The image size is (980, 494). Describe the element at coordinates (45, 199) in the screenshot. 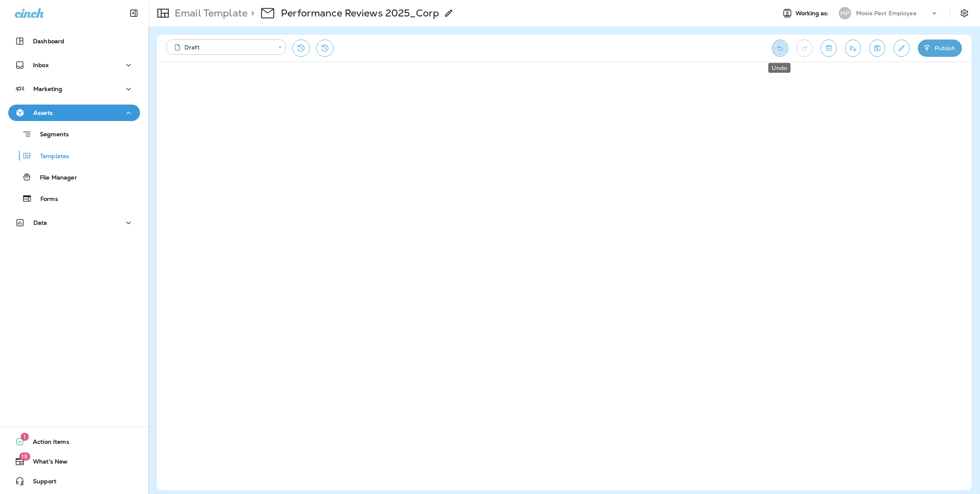

I see `p: Forms` at that location.